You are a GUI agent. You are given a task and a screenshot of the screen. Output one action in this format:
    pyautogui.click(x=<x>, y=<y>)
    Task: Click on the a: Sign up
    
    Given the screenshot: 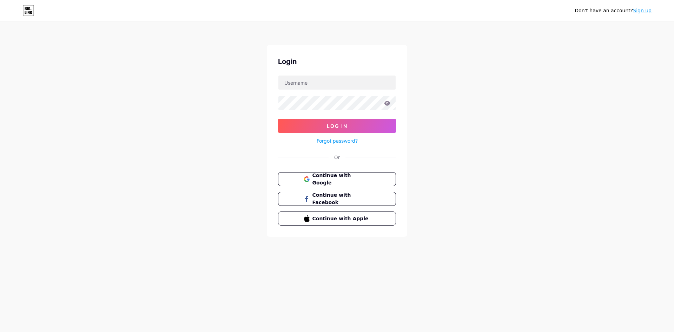 What is the action you would take?
    pyautogui.click(x=642, y=11)
    